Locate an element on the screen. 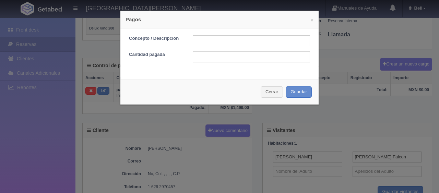  label: Cantidad pagada is located at coordinates (156, 54).